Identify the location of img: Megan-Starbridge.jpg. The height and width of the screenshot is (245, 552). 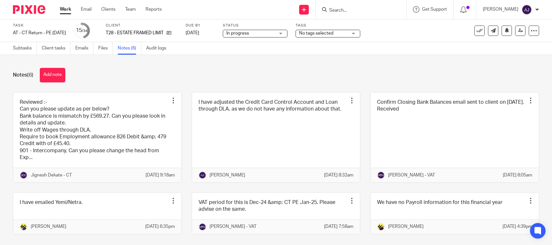
(381, 227).